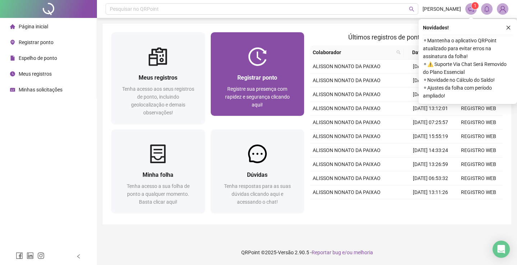 Image resolution: width=517 pixels, height=265 pixels. I want to click on span: Registre sua presença com rapidez e segurança clicando aqui!, so click(258, 97).